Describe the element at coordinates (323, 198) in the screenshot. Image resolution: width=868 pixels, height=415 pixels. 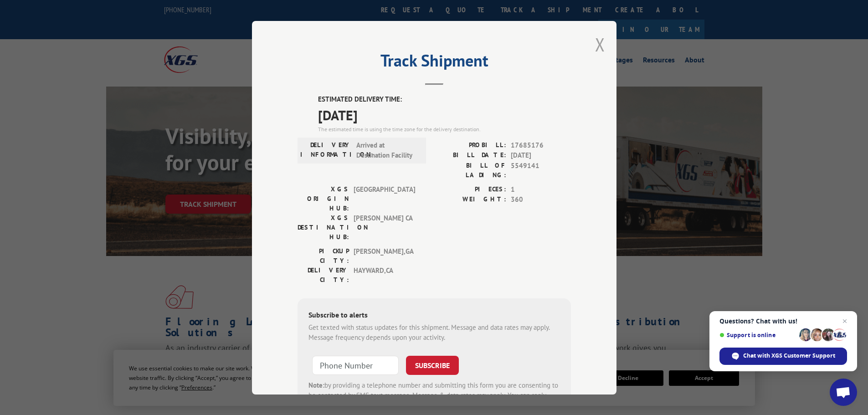
I see `label: XGS ORIGIN HUB:` at that location.